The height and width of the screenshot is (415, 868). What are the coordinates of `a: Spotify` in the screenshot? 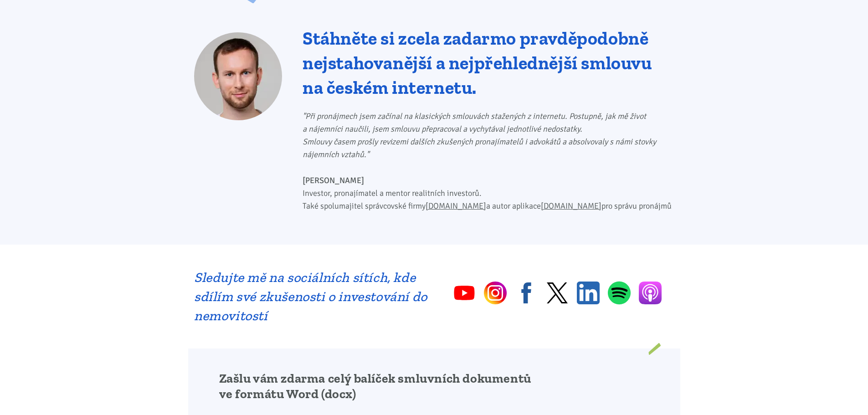 It's located at (619, 293).